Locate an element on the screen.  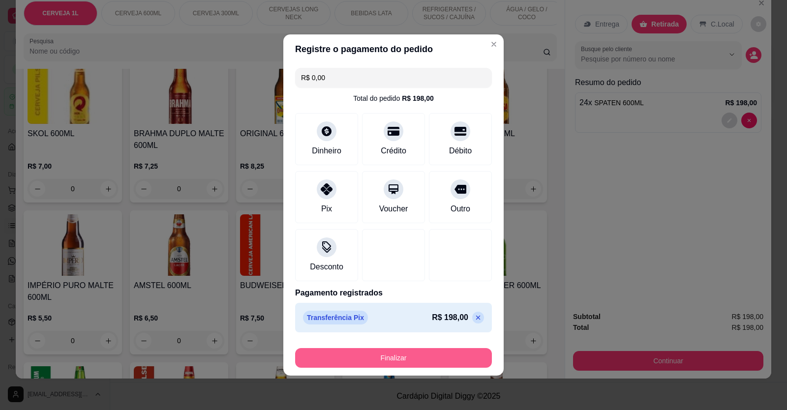
header: Registre o pagamento do pedido is located at coordinates (394, 49).